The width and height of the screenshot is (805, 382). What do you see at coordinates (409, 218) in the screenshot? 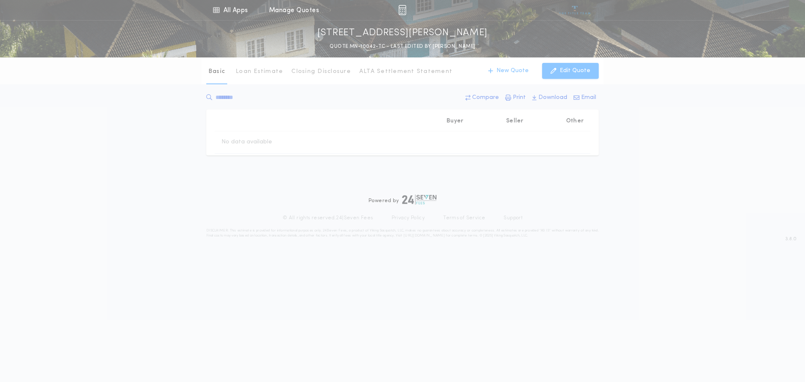
I see `a: Privacy Policy` at bounding box center [409, 218].